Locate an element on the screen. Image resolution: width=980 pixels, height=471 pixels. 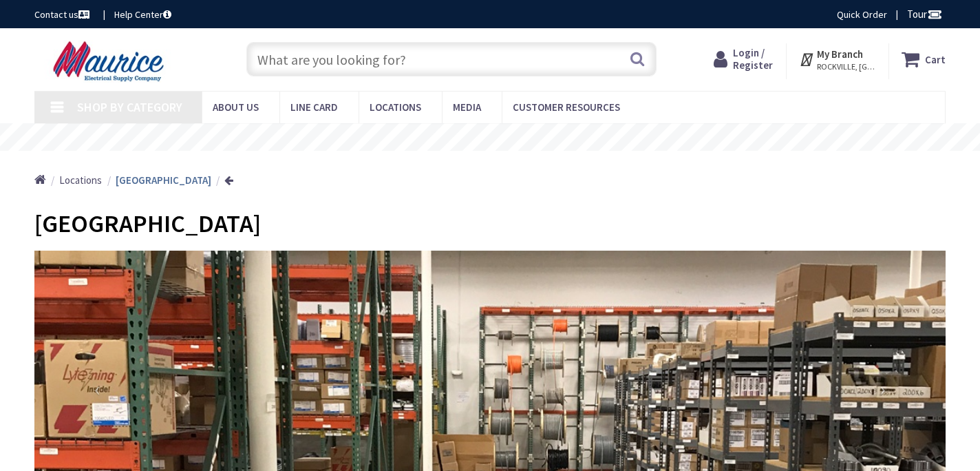
rs-layer: Free Same Day Pickup at 15 Locations is located at coordinates (491, 138).